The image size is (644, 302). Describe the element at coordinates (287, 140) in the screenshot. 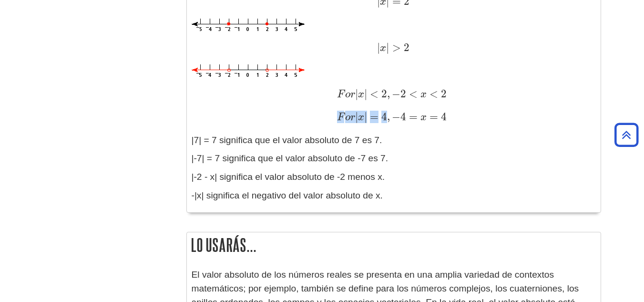

I see `font: |7| = 7 significa que el valor absoluto de 7 es 7.` at that location.